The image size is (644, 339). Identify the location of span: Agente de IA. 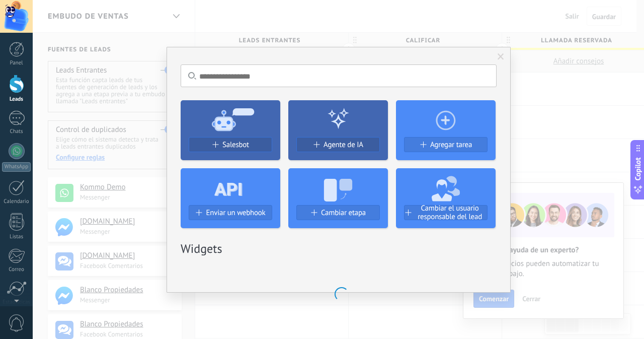
(343, 145).